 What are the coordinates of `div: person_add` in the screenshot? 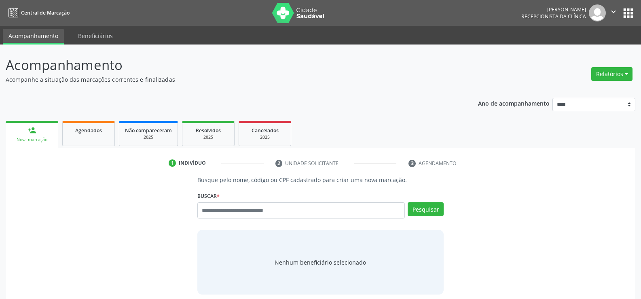 It's located at (32, 130).